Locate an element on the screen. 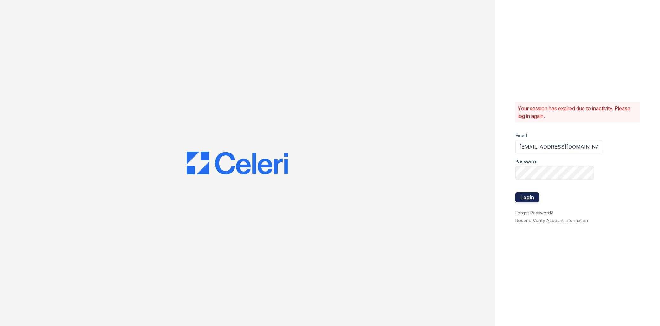 This screenshot has height=326, width=660. a: Resend Verify Account Information is located at coordinates (552, 220).